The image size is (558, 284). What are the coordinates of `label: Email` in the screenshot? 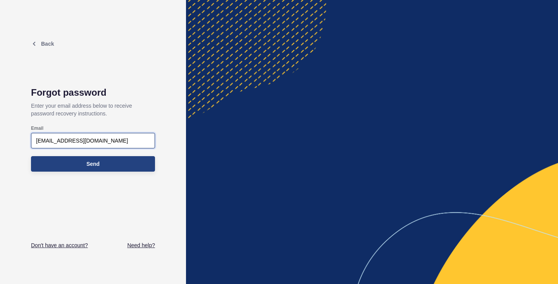 It's located at (37, 128).